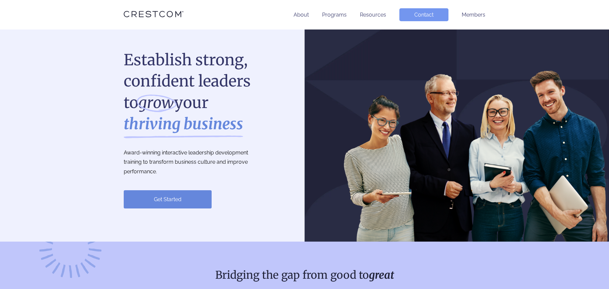 This screenshot has height=289, width=609. Describe the element at coordinates (335, 15) in the screenshot. I see `a: Programs` at that location.